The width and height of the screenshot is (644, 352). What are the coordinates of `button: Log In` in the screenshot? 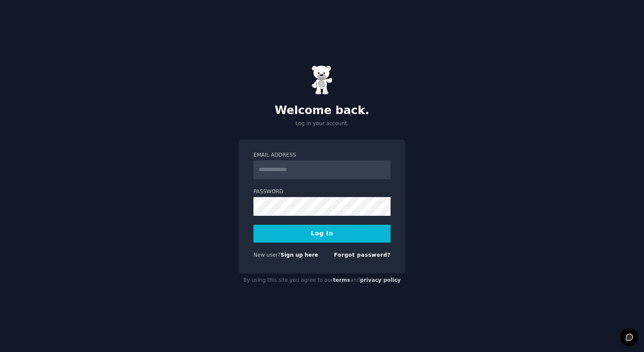 It's located at (322, 234).